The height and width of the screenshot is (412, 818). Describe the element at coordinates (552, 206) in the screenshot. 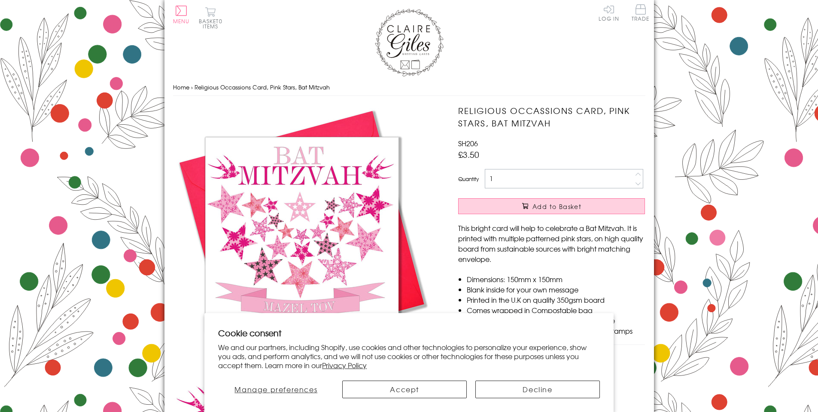

I see `button: Add to Basket` at that location.